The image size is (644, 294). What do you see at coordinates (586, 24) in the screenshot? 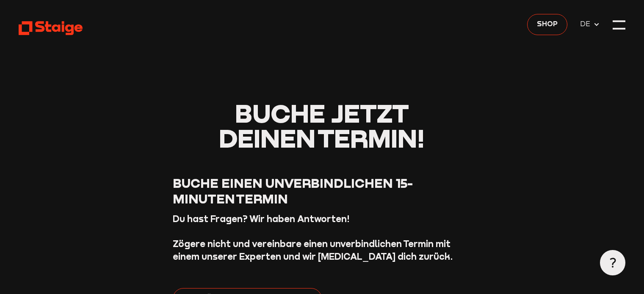
I see `span: DE` at bounding box center [586, 24].